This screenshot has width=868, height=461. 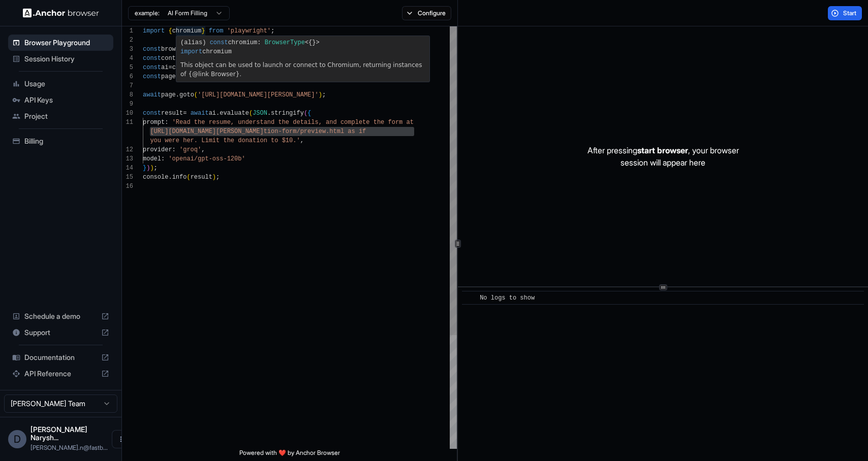 I want to click on span: page, so click(x=168, y=95).